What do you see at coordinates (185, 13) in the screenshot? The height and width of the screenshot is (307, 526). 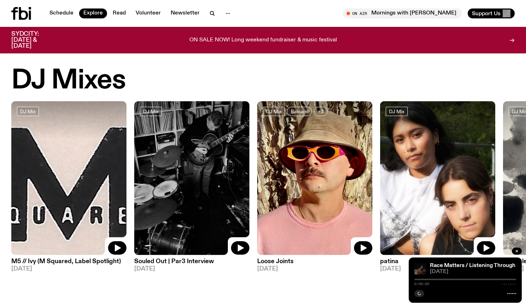 I see `a: Newsletter` at bounding box center [185, 13].